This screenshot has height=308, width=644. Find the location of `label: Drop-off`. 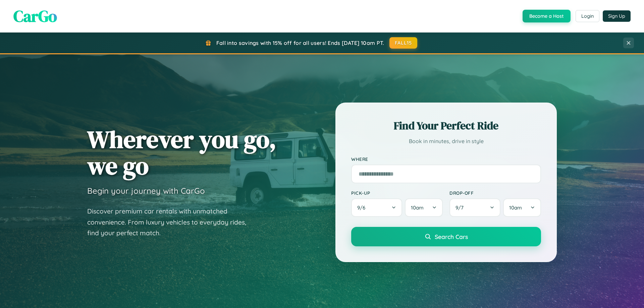

label: Drop-off is located at coordinates (495, 192).